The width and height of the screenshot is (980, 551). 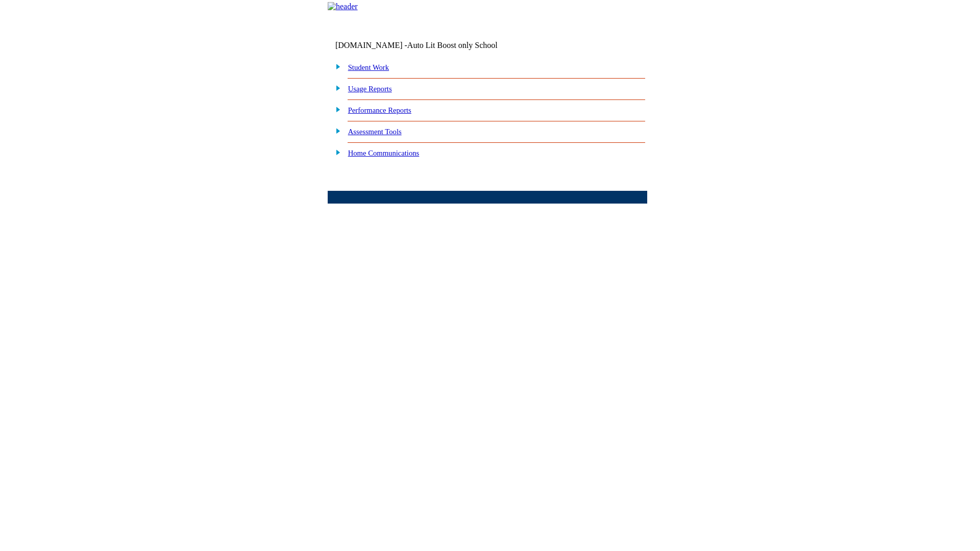 I want to click on nobr: Auto Lit Boost only School, so click(x=452, y=45).